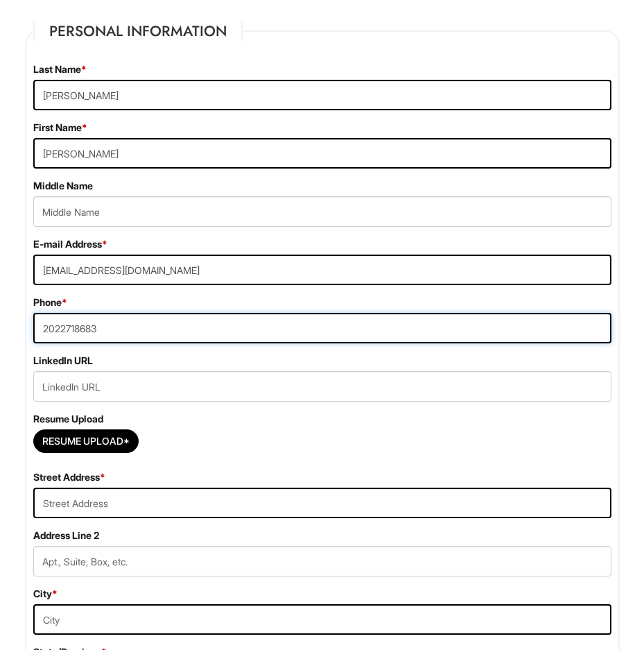  I want to click on input: First Name, so click(322, 153).